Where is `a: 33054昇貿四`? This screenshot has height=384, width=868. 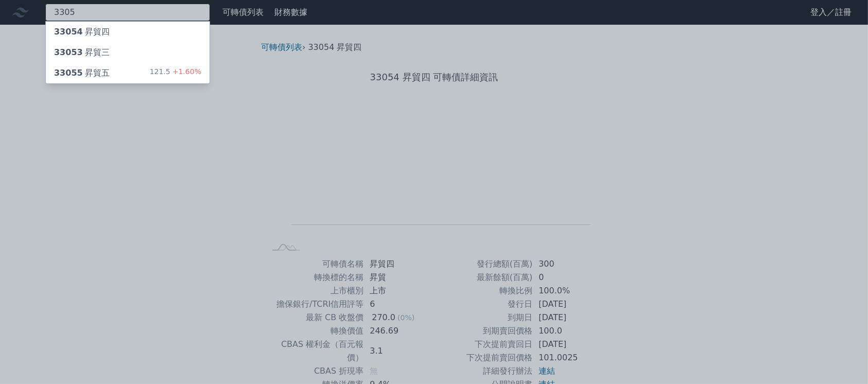 a: 33054昇貿四 is located at coordinates (128, 32).